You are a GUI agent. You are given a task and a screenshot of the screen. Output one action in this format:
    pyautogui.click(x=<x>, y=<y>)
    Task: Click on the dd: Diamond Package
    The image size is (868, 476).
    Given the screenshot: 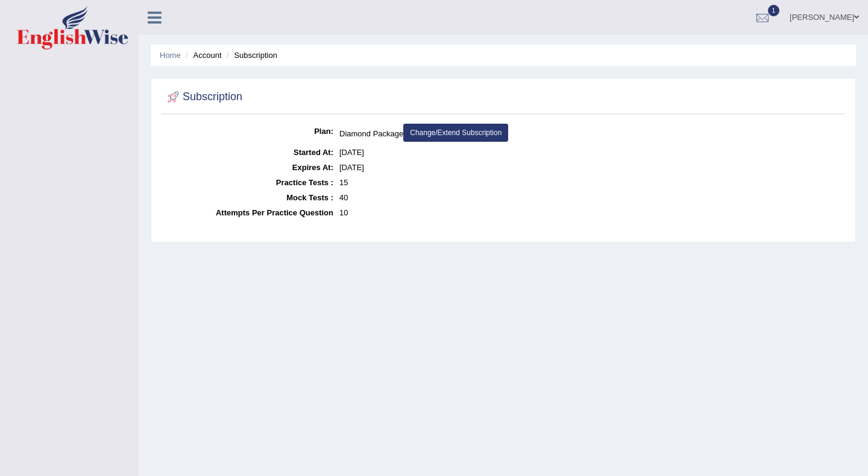 What is the action you would take?
    pyautogui.click(x=591, y=134)
    